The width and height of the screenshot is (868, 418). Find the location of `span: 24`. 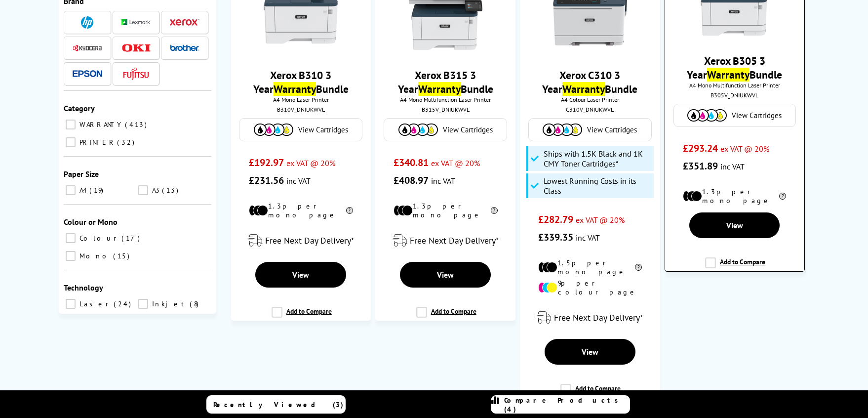

span: 24 is located at coordinates (124, 304).